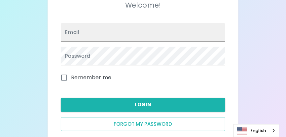 This screenshot has height=137, width=286. Describe the element at coordinates (142, 124) in the screenshot. I see `button: Forgot my password` at that location.